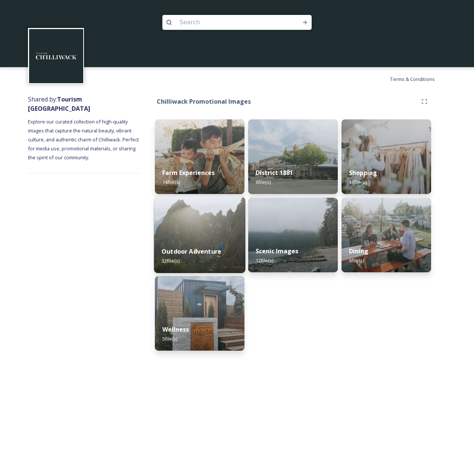 The image size is (474, 476). I want to click on strong: Wellness, so click(176, 329).